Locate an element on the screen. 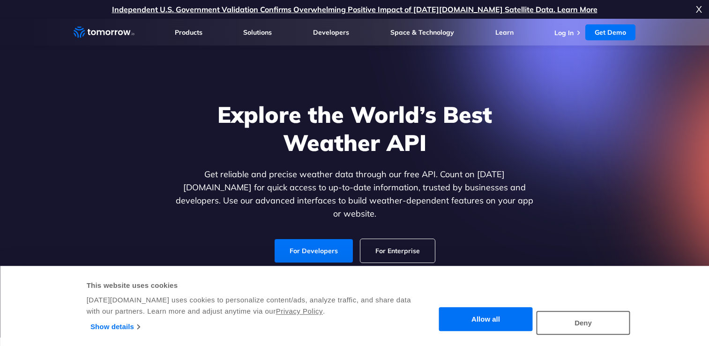  button: Deny is located at coordinates (583, 322).